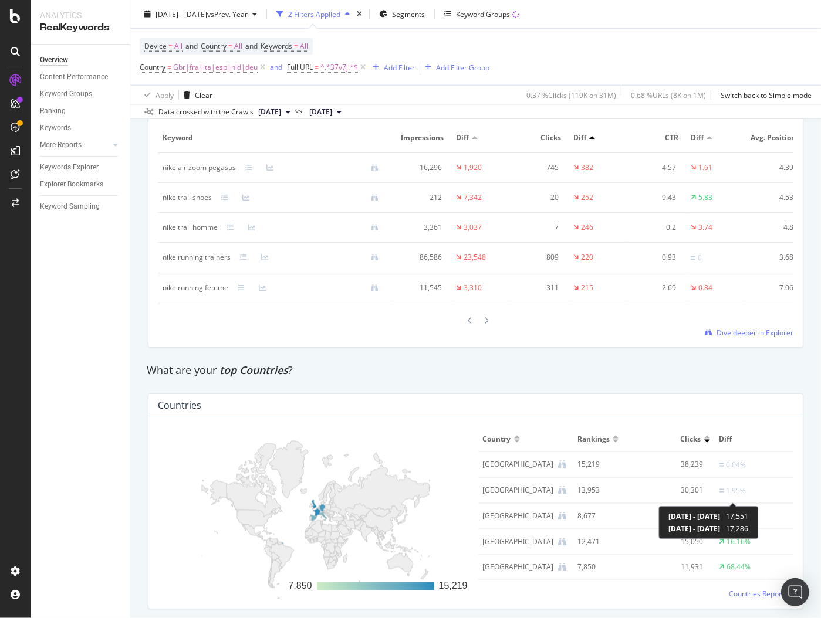 The image size is (821, 618). Describe the element at coordinates (196, 257) in the screenshot. I see `div: nike running trainers` at that location.